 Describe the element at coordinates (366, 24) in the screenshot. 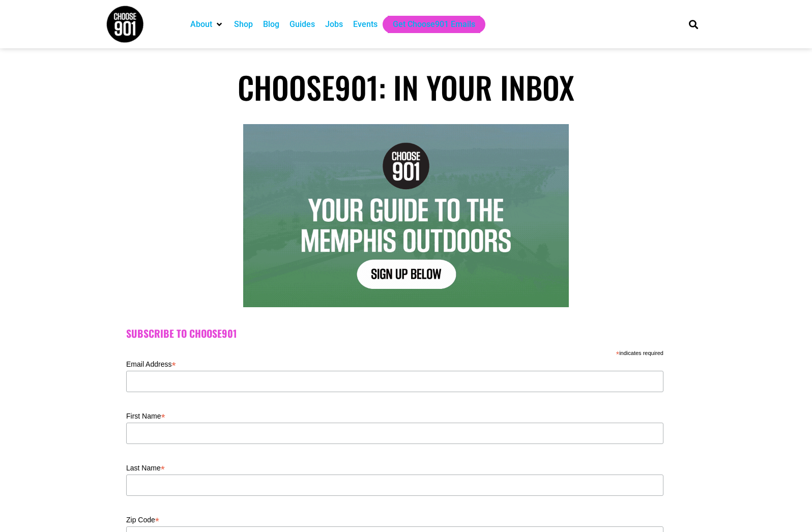

I see `div: Events` at that location.